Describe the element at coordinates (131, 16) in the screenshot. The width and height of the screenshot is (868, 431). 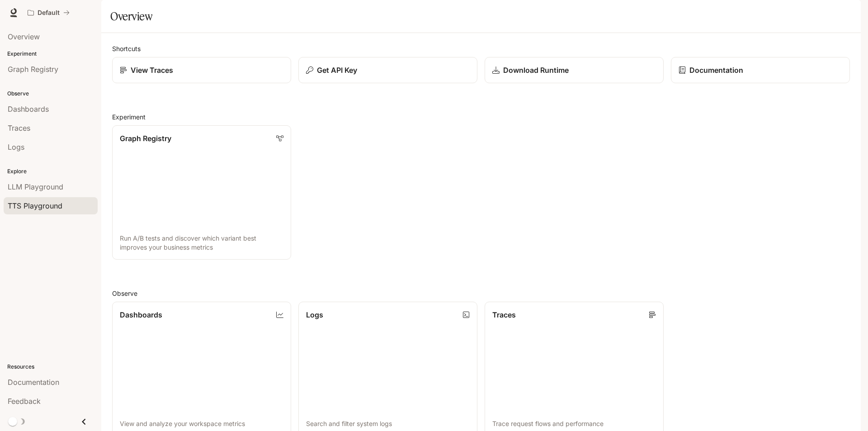
I see `h1: Overview` at that location.